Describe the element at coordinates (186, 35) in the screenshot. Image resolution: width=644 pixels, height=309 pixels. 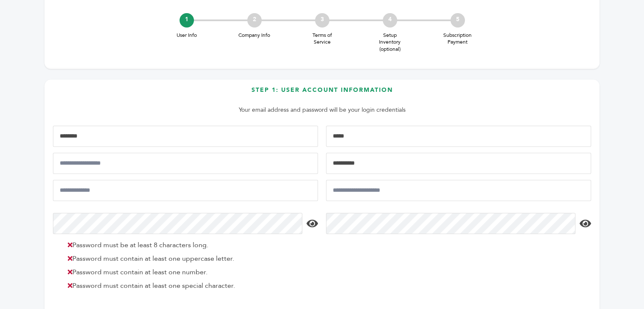
I see `span: User Info` at that location.